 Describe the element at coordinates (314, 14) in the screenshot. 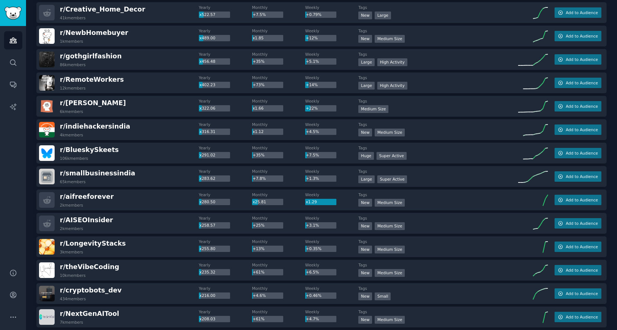

I see `span: +0.79%` at that location.